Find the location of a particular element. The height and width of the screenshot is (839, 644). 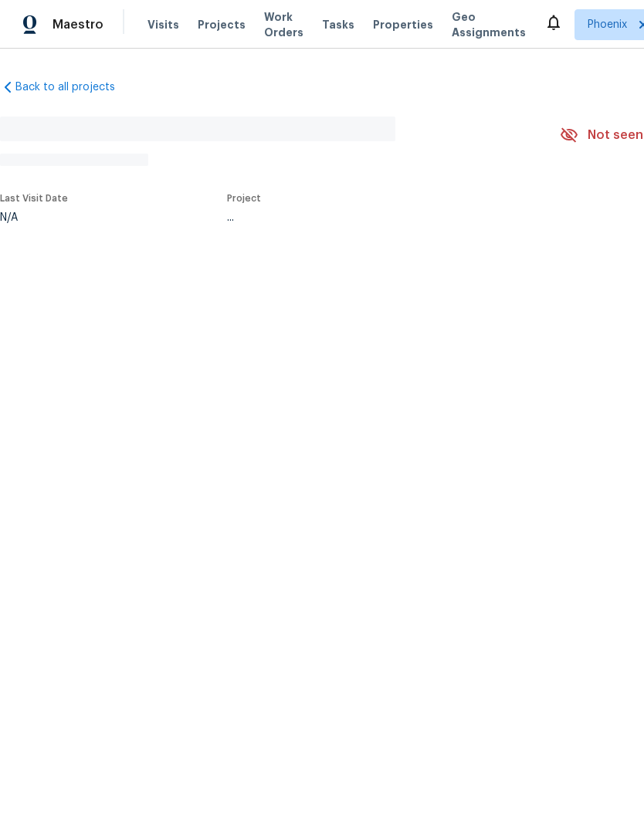

span: Geo Assignments is located at coordinates (489, 25).